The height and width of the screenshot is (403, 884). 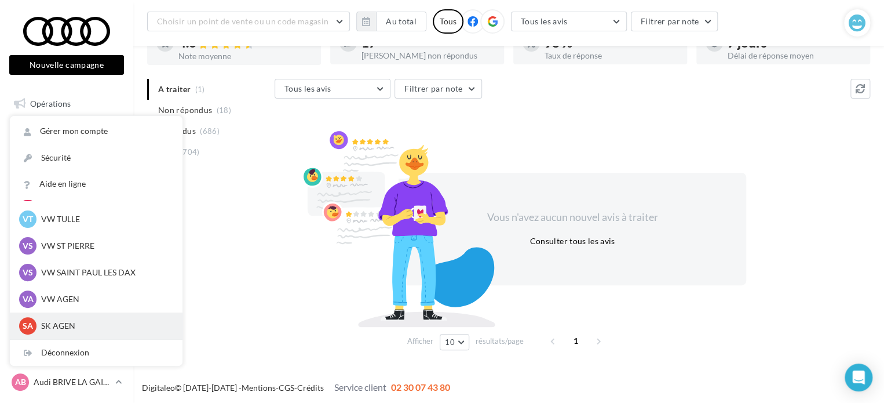 What do you see at coordinates (67, 220) in the screenshot?
I see `a: Médiathèque` at bounding box center [67, 220].